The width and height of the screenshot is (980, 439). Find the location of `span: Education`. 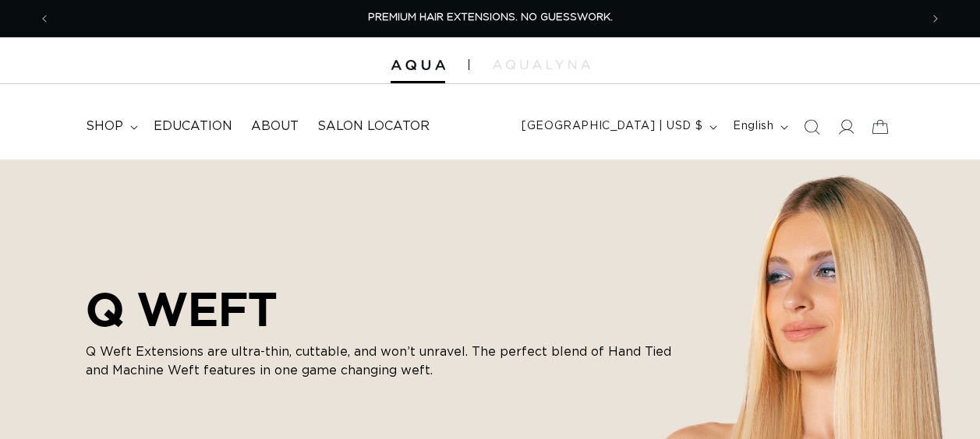

span: Education is located at coordinates (193, 126).